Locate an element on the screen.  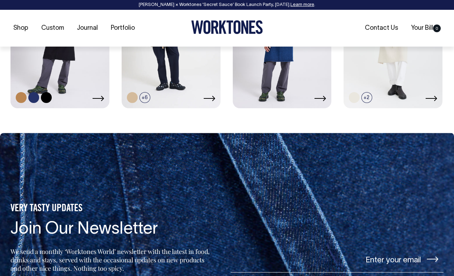
h4: Join Our Newsletter is located at coordinates (111, 229).